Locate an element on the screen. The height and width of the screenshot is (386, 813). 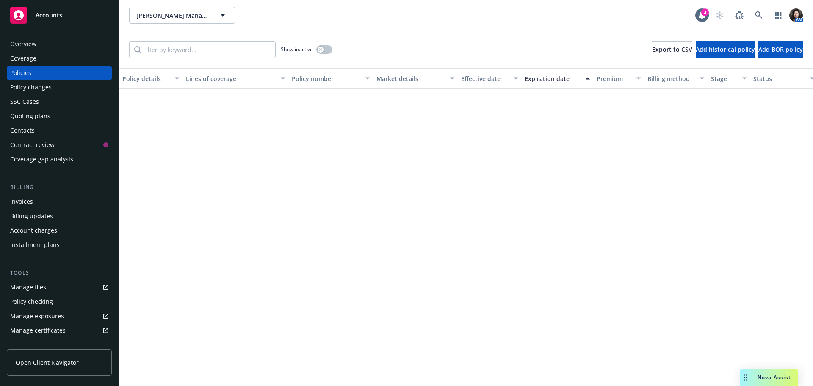
a: Coverage gap analysis is located at coordinates (59, 159).